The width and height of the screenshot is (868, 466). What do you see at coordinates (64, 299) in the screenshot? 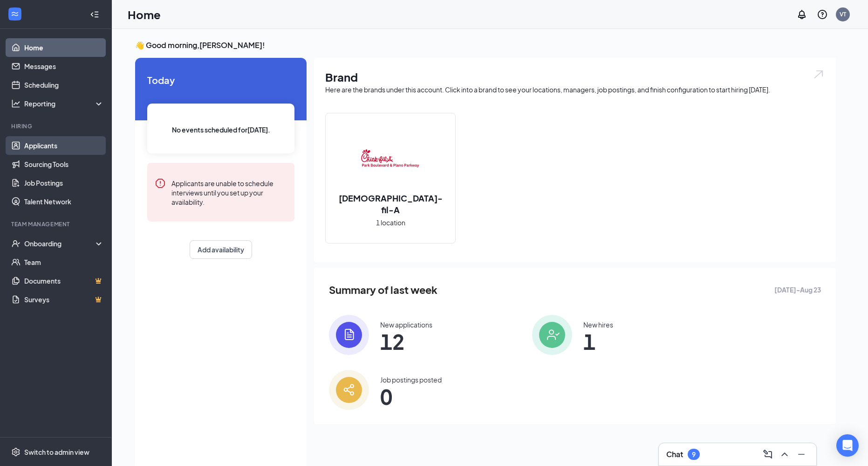
I see `a: SurveysCrown` at bounding box center [64, 299].